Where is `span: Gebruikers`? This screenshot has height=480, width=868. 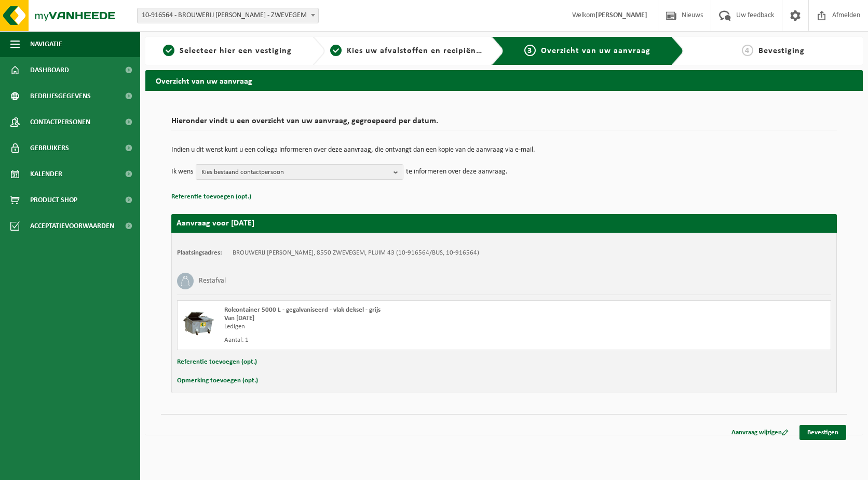
span: Gebruikers is located at coordinates (49, 148).